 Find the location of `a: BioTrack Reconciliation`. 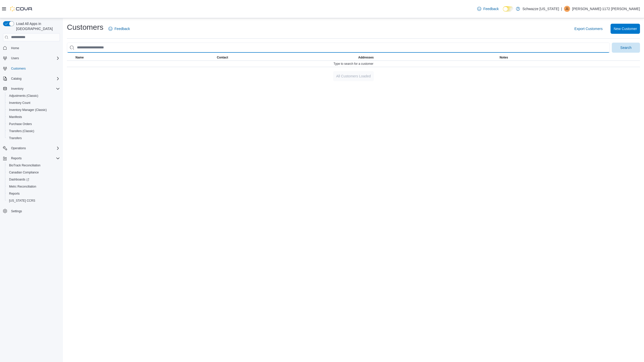

a: BioTrack Reconciliation is located at coordinates (25, 165).